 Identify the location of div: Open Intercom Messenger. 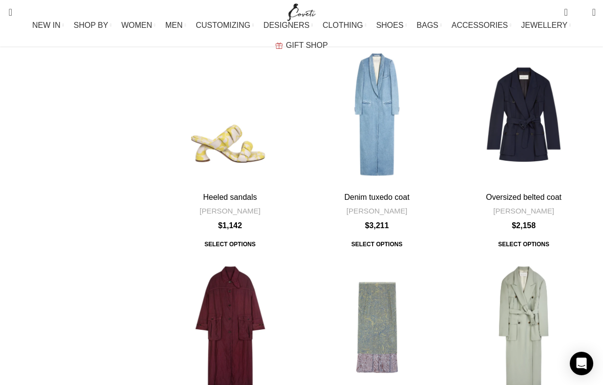
(581, 363).